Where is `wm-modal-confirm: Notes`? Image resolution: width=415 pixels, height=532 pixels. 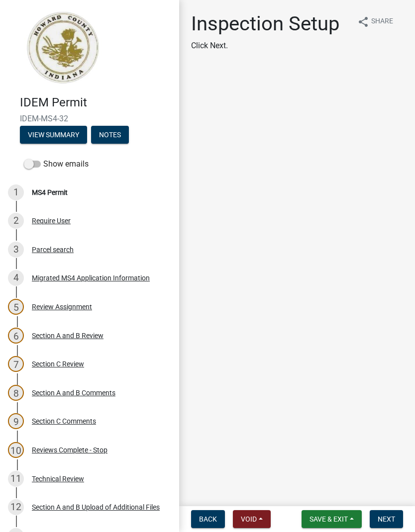 wm-modal-confirm: Notes is located at coordinates (110, 135).